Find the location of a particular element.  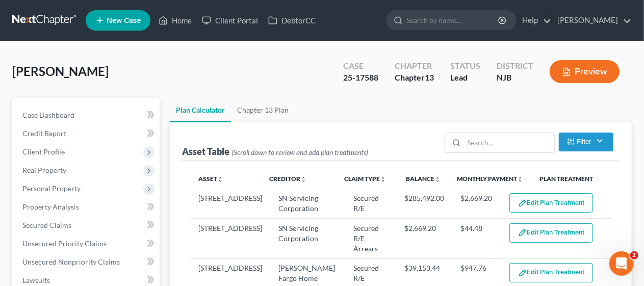

span: New Case is located at coordinates (123, 21).